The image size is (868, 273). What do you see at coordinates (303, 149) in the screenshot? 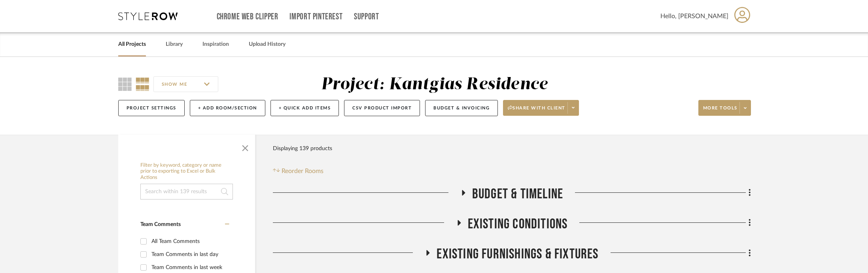
I see `div: Displaying 139 products` at bounding box center [303, 149].